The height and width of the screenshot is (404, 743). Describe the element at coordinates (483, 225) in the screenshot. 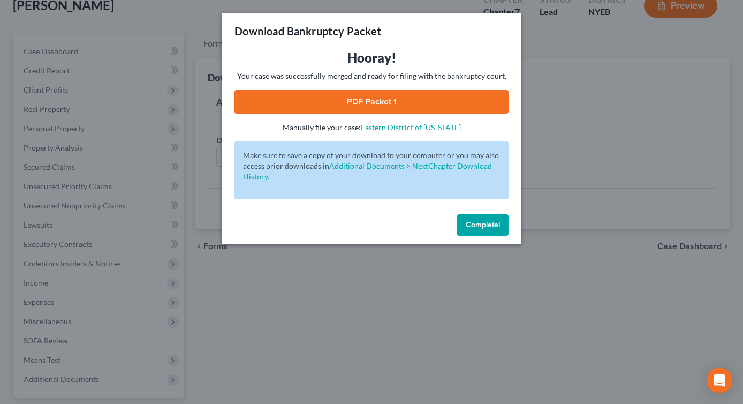

I see `button: Complete!` at that location.